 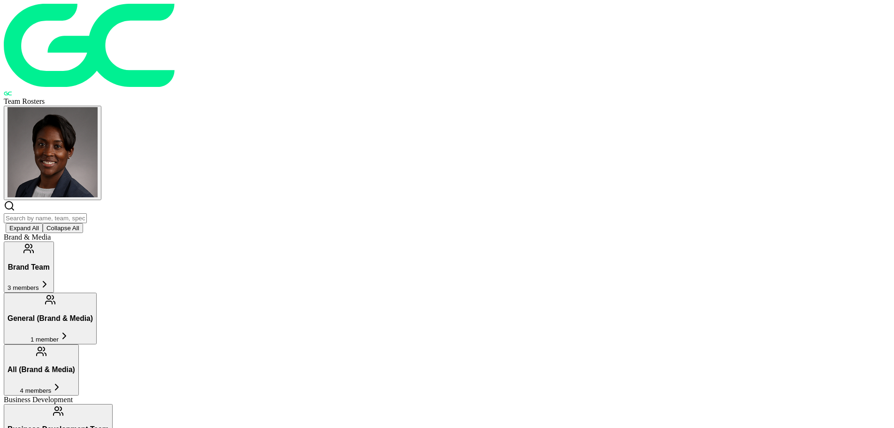 I want to click on button: General (Brand & Media)1 member, so click(x=50, y=318).